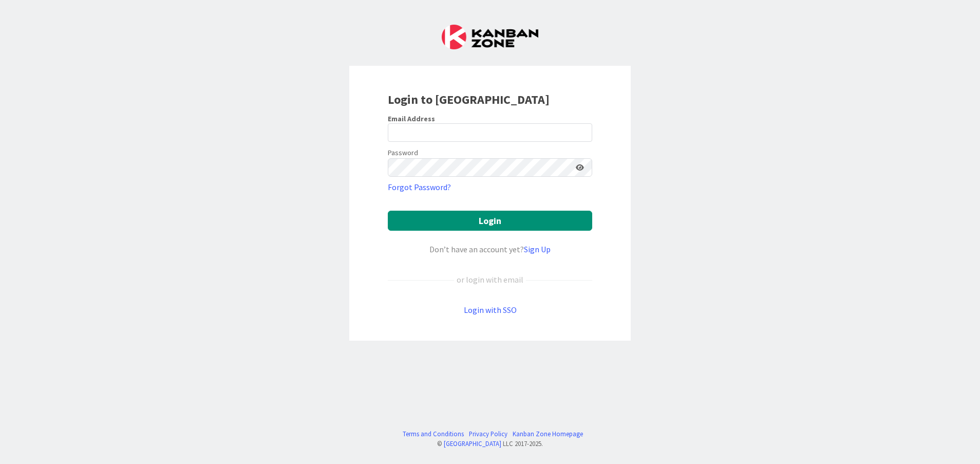  What do you see at coordinates (433, 434) in the screenshot?
I see `a: Terms and Conditions` at bounding box center [433, 434].